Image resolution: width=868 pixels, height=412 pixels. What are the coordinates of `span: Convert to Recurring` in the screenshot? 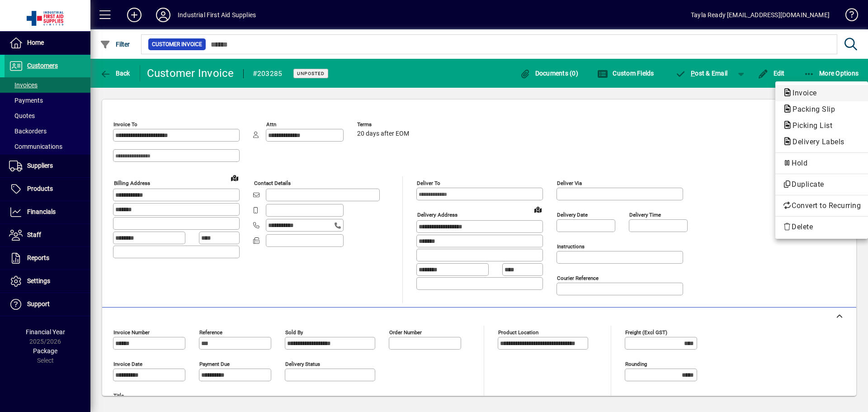 It's located at (821, 206).